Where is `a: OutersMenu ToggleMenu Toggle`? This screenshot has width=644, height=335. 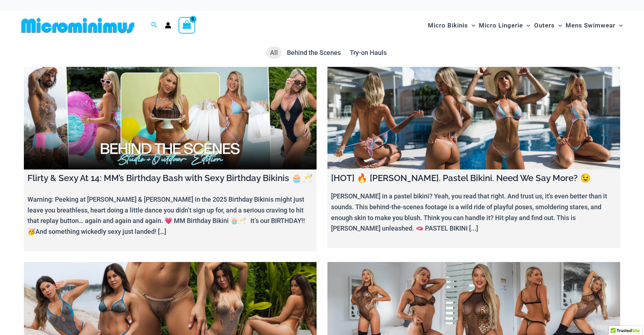
a: OutersMenu ToggleMenu Toggle is located at coordinates (548, 25).